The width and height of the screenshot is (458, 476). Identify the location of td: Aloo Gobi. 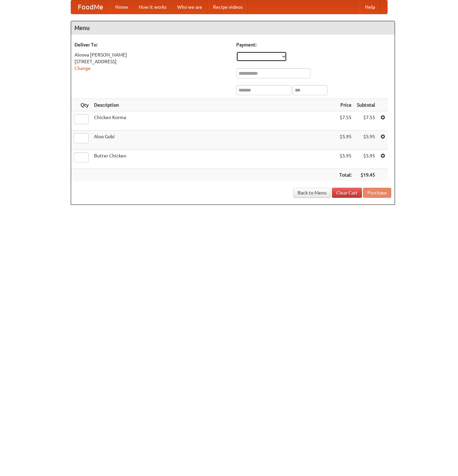
(214, 140).